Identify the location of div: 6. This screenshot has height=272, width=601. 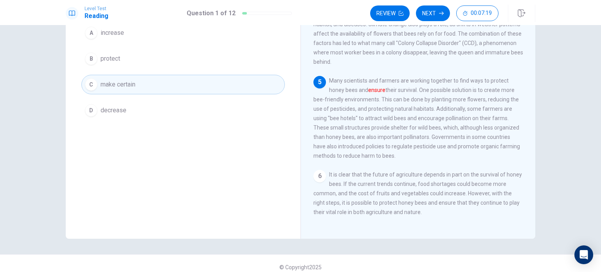
(320, 176).